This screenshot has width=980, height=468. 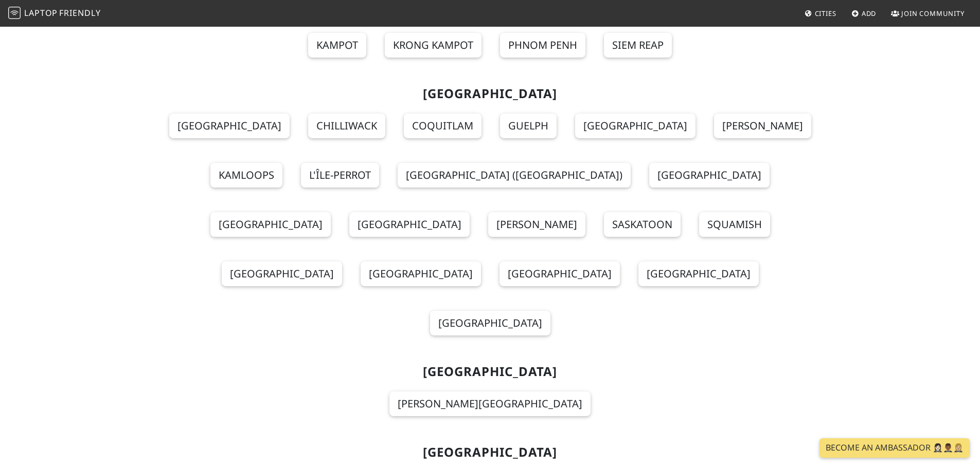 What do you see at coordinates (869, 13) in the screenshot?
I see `span: Add` at bounding box center [869, 13].